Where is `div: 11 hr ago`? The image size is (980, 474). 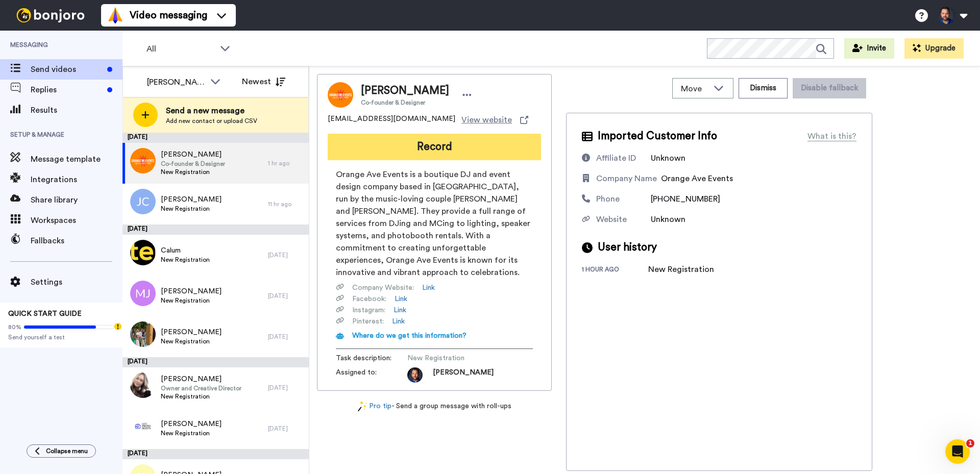 div: 11 hr ago is located at coordinates (286, 204).